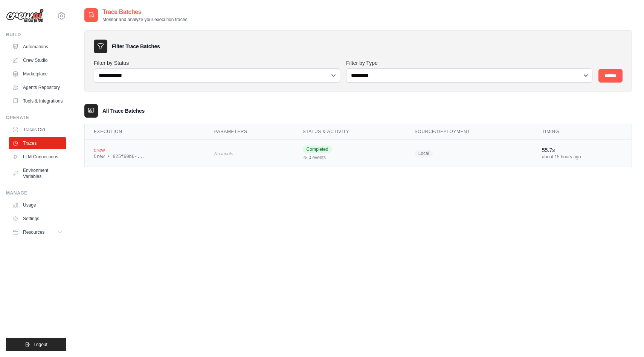  Describe the element at coordinates (25, 16) in the screenshot. I see `img: Logo` at that location.